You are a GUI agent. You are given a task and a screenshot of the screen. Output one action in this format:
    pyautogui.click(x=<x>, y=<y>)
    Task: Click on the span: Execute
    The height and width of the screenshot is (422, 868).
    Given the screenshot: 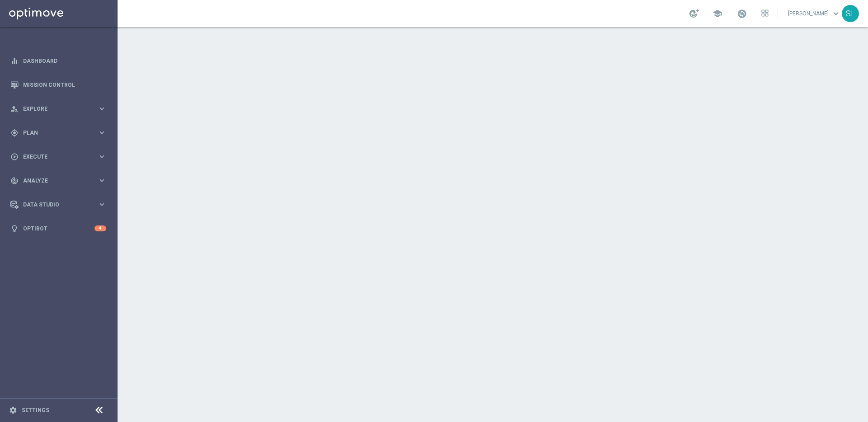 What is the action you would take?
    pyautogui.click(x=60, y=157)
    